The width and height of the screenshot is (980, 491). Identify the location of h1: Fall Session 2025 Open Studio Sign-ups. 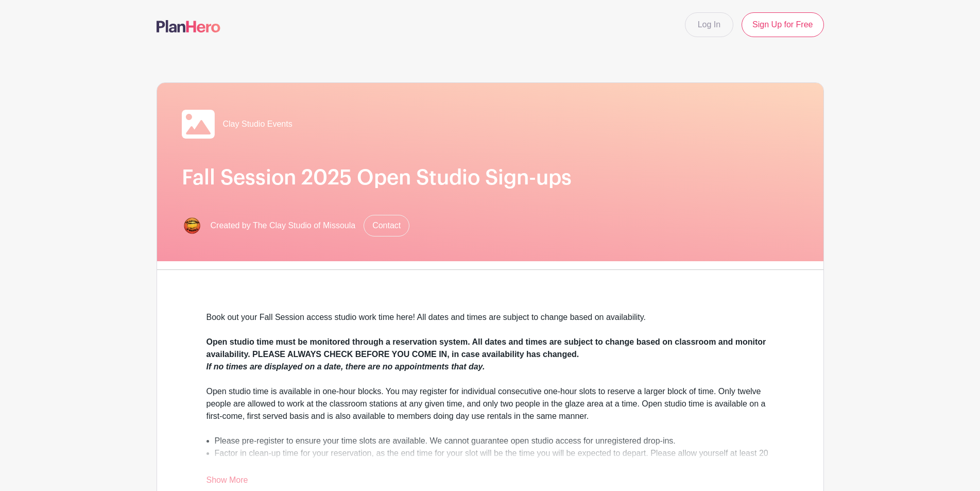
(490, 178).